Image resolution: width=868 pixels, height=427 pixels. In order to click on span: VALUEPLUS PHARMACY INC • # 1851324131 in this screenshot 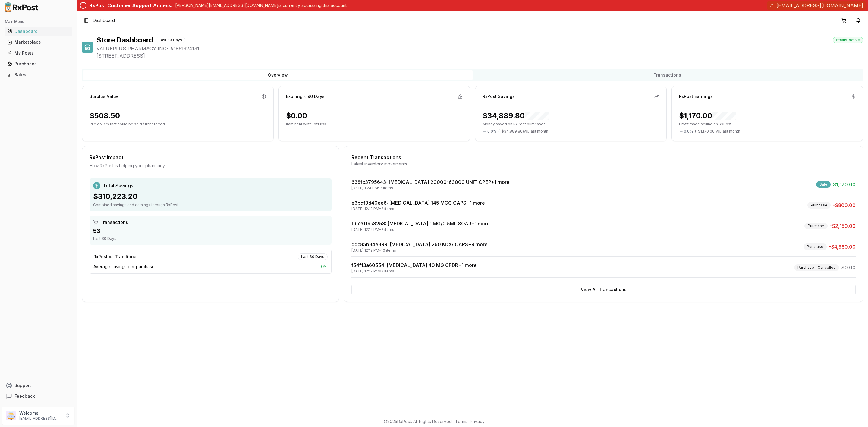, I will do `click(480, 49)`.